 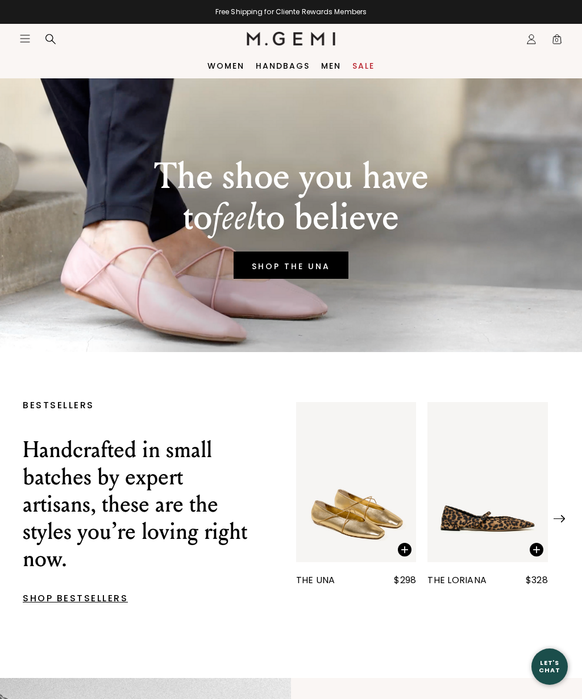 What do you see at coordinates (315, 581) in the screenshot?
I see `div: The Una` at bounding box center [315, 581].